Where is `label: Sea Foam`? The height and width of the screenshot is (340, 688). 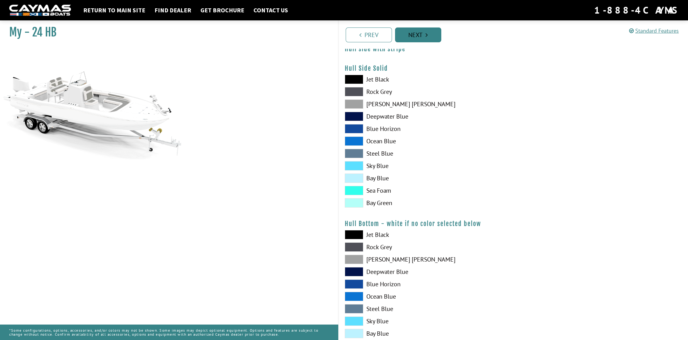 label: Sea Foam is located at coordinates (426, 190).